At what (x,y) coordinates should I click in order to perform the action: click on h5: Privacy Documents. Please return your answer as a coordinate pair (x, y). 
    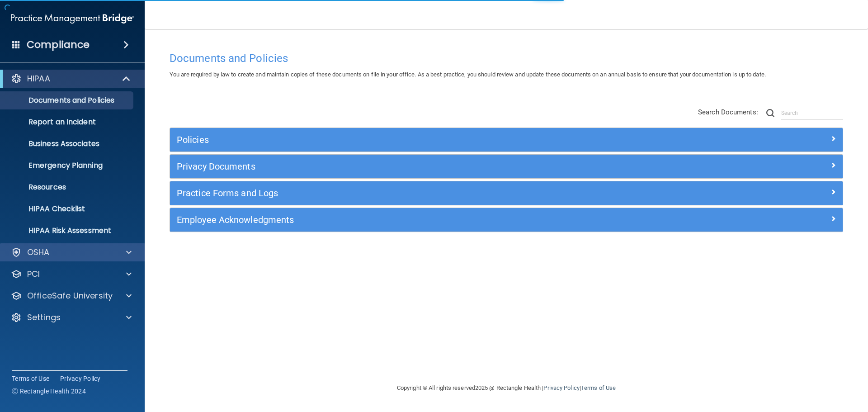
    Looking at the image, I should click on (422, 166).